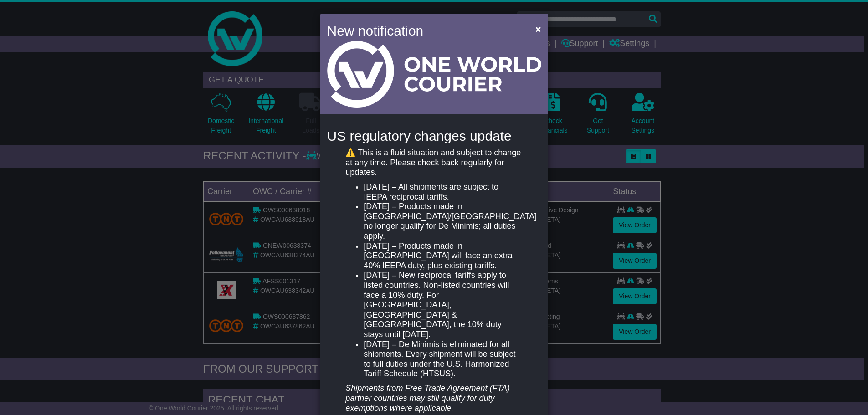 The height and width of the screenshot is (415, 868). Describe the element at coordinates (428, 397) in the screenshot. I see `em: Shipments from Free Trade Agreement (FTA) partner countries may still qualify for duty exemptions...` at that location.